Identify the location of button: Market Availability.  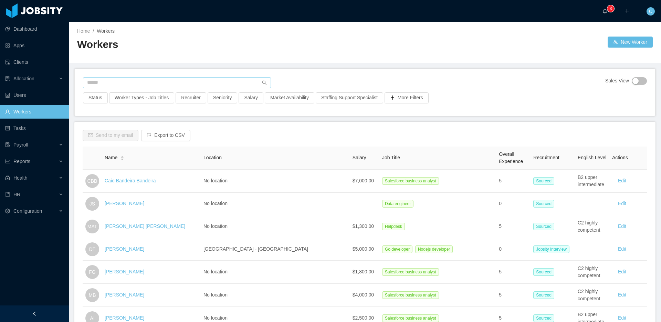
(290, 98).